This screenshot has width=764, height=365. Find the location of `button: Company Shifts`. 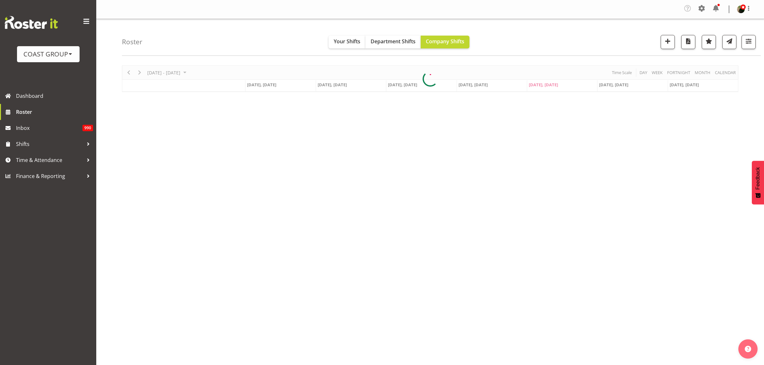

button: Company Shifts is located at coordinates (445, 42).